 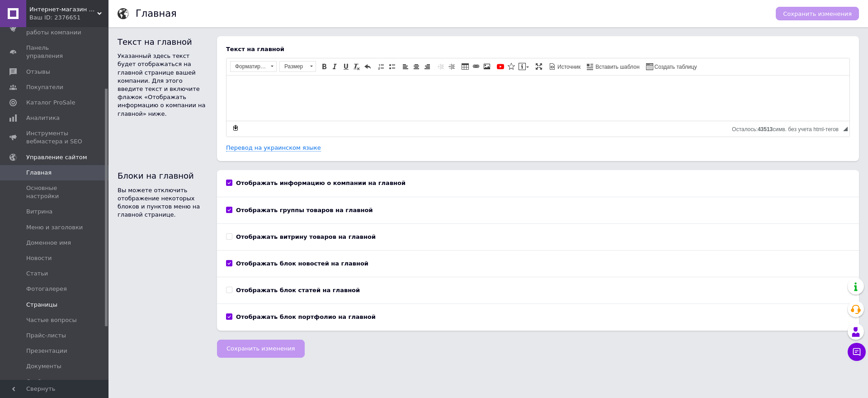 I want to click on span: Создать таблицу, so click(x=675, y=67).